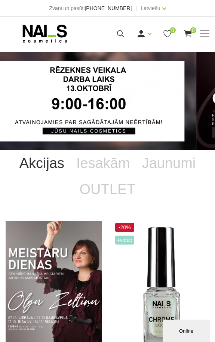  Describe the element at coordinates (108, 189) in the screenshot. I see `a: OUTLET` at that location.